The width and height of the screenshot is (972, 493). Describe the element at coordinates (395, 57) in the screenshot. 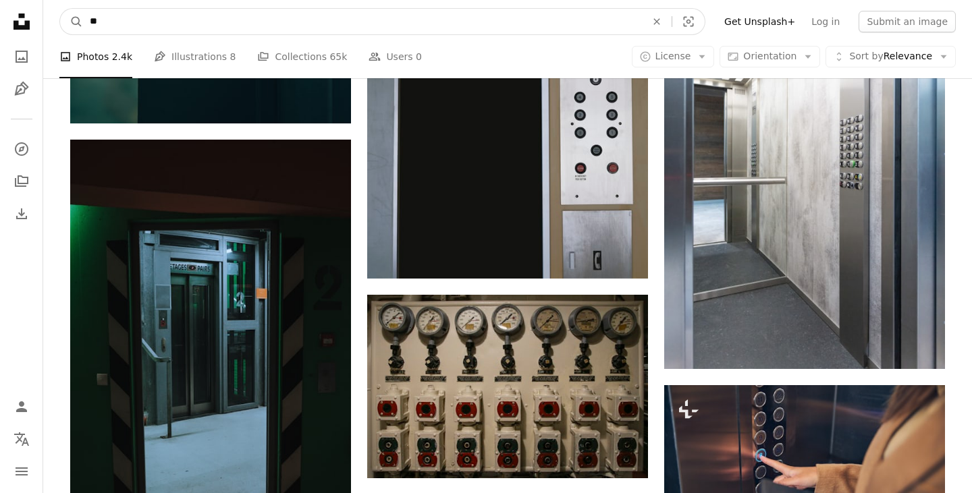

I see `a: Users 0` at that location.